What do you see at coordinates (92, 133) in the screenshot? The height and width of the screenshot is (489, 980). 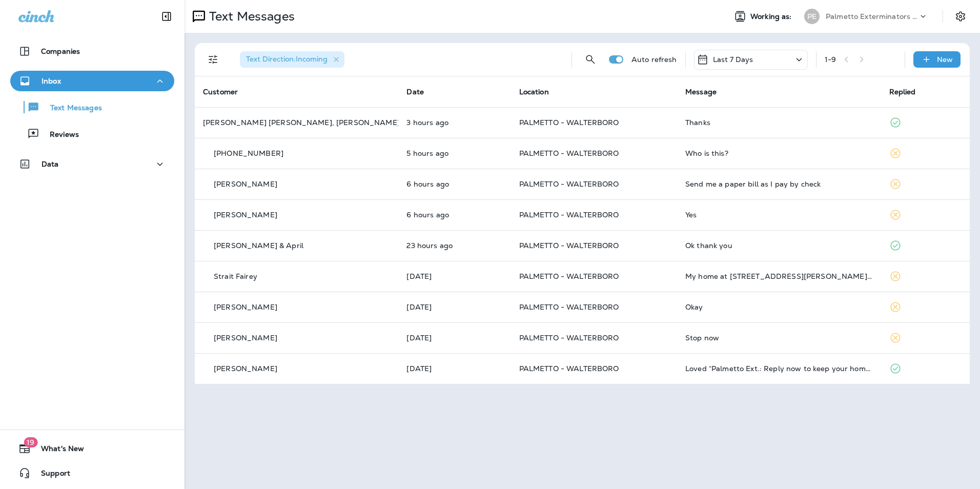 I see `button: Reviews` at bounding box center [92, 133].